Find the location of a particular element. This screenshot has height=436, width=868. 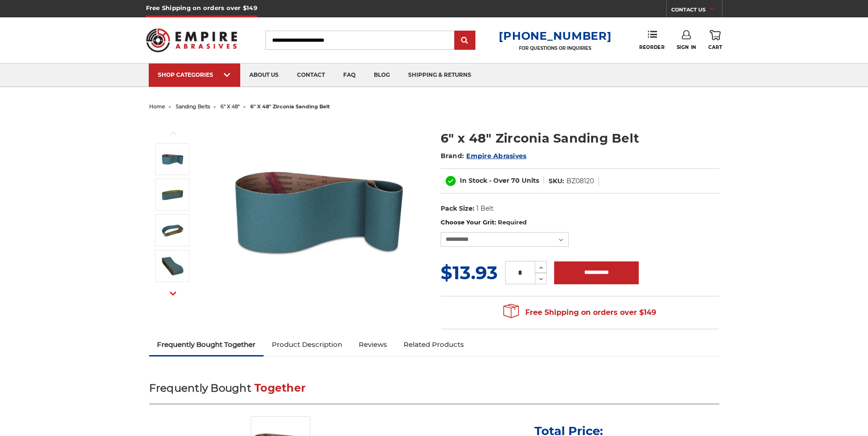

dt: SKU: is located at coordinates (557, 181).